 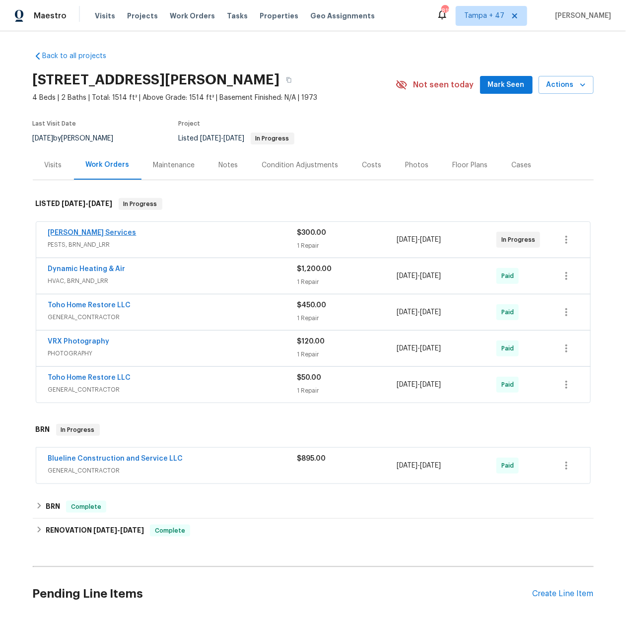 I want to click on span: Visits, so click(x=105, y=16).